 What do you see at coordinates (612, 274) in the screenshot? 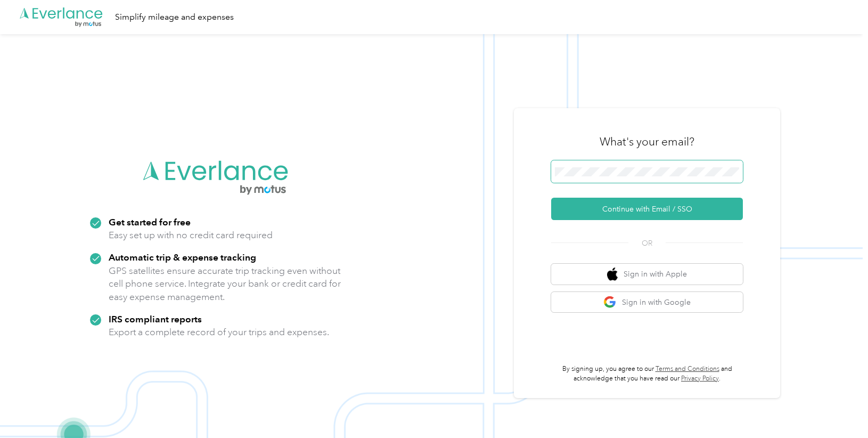
I see `img: apple logo` at bounding box center [612, 274].